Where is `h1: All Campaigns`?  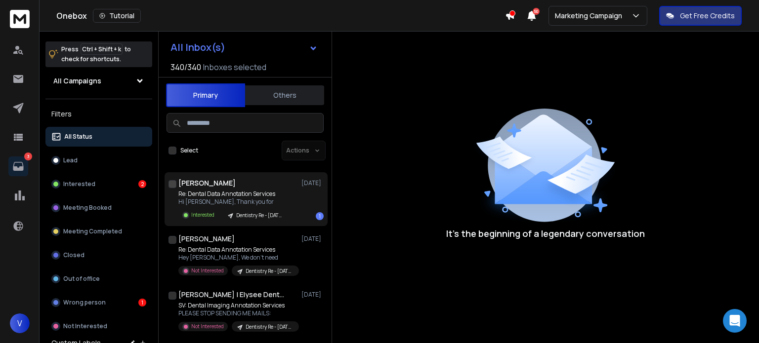 h1: All Campaigns is located at coordinates (77, 81).